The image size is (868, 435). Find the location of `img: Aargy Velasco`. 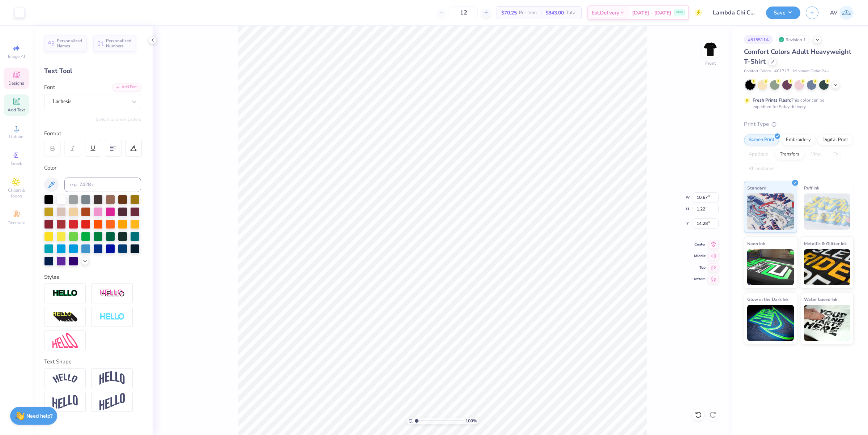

img: Aargy Velasco is located at coordinates (847, 13).